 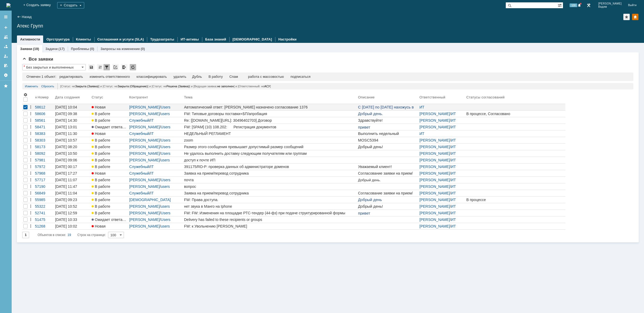 What do you see at coordinates (44, 220) in the screenshot?
I see `a: 51475` at bounding box center [44, 220].